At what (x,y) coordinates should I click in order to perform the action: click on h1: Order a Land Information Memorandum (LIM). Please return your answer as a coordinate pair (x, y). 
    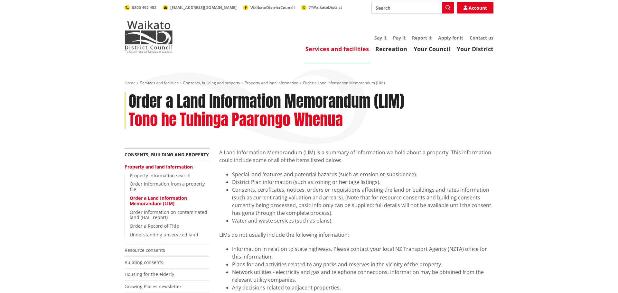
    Looking at the image, I should click on (267, 102).